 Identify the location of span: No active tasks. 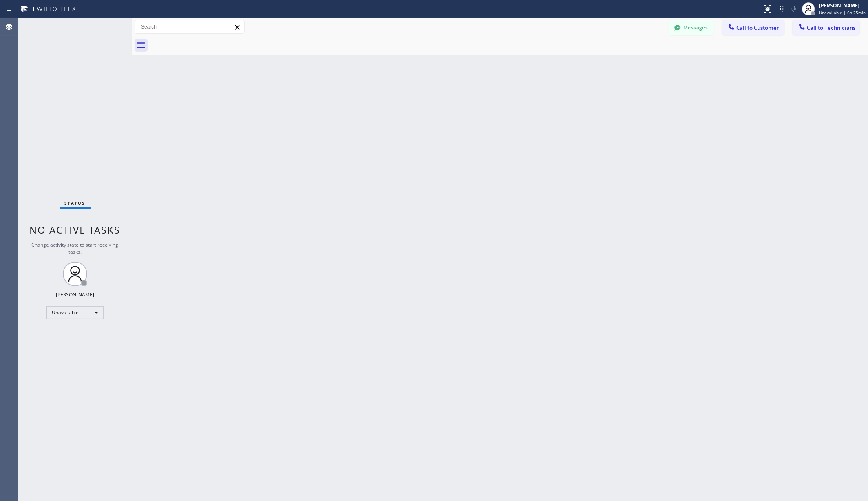
(75, 230).